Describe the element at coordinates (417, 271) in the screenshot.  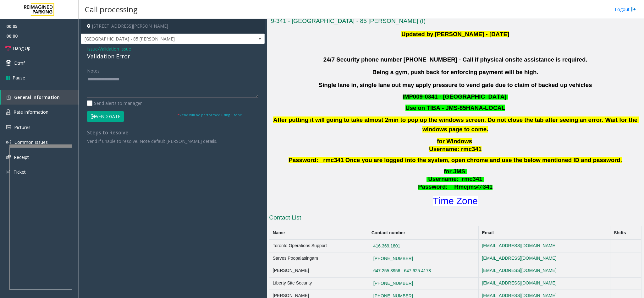
I see `button: 647.625.4178` at that location.